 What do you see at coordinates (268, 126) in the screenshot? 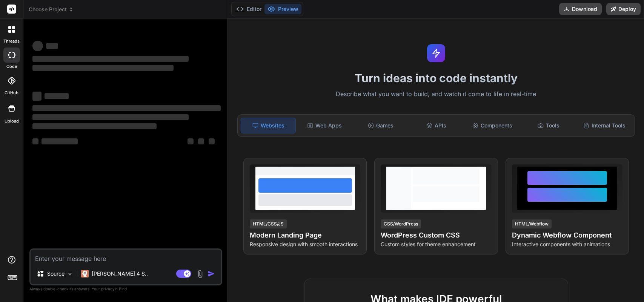
I see `div: Websites` at bounding box center [268, 126].